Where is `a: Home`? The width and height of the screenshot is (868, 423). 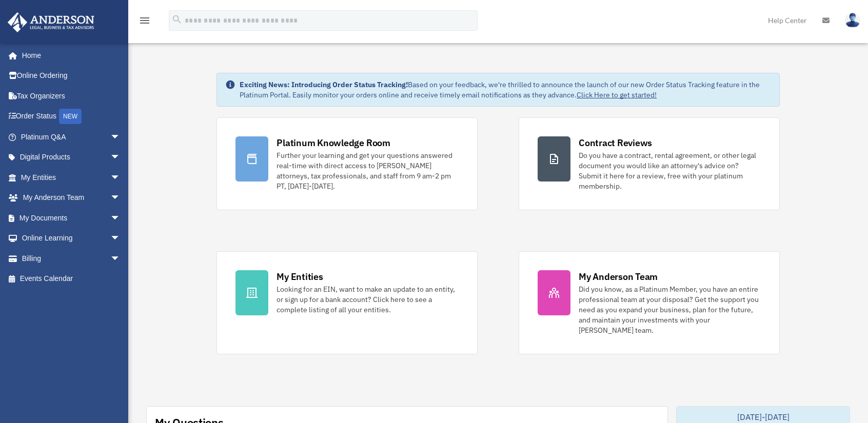 a: Home is located at coordinates (68, 55).